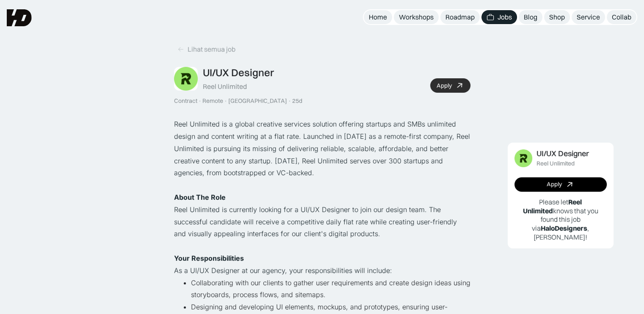 The width and height of the screenshot is (644, 314). I want to click on div: Jobs, so click(504, 17).